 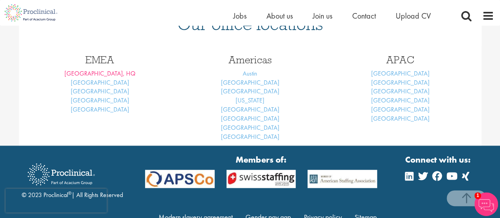 I want to click on h3: EMEA, so click(x=100, y=60).